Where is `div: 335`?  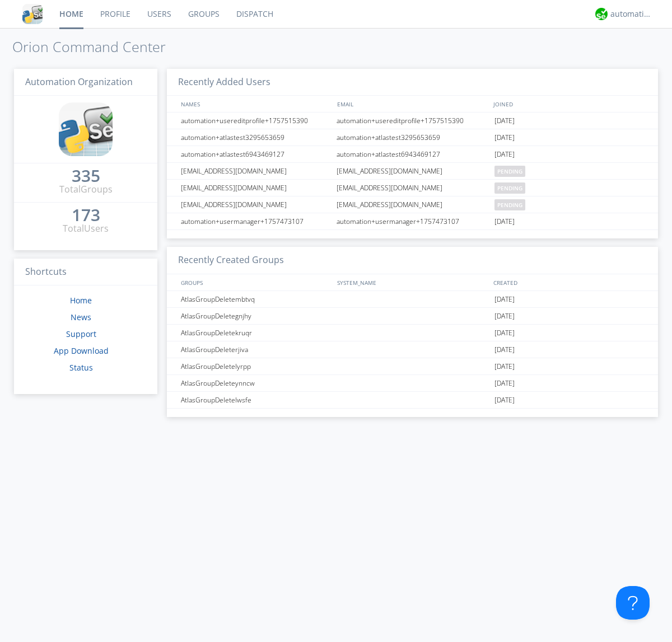
div: 335 is located at coordinates (85, 176).